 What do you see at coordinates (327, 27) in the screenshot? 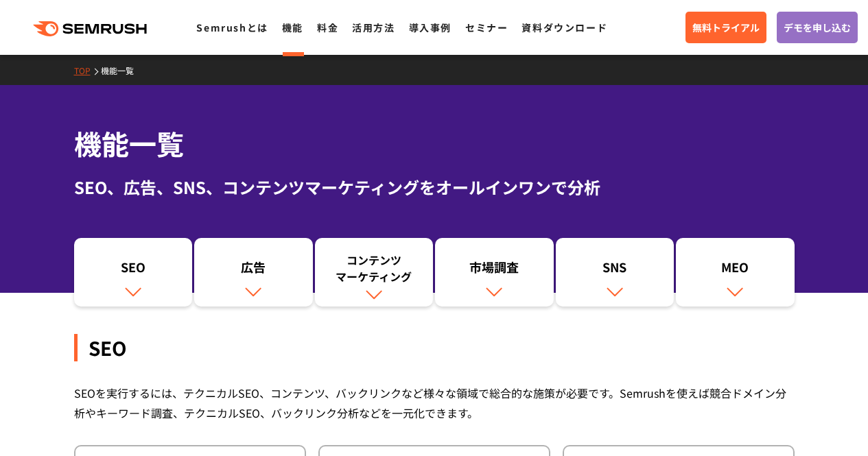
I see `a: 料金` at bounding box center [327, 27].